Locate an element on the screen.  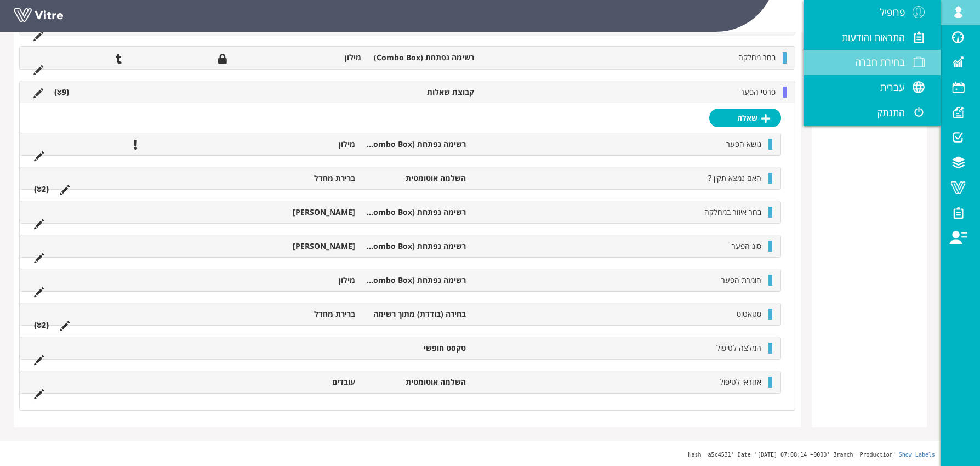
a: Show Labels is located at coordinates (918, 455).